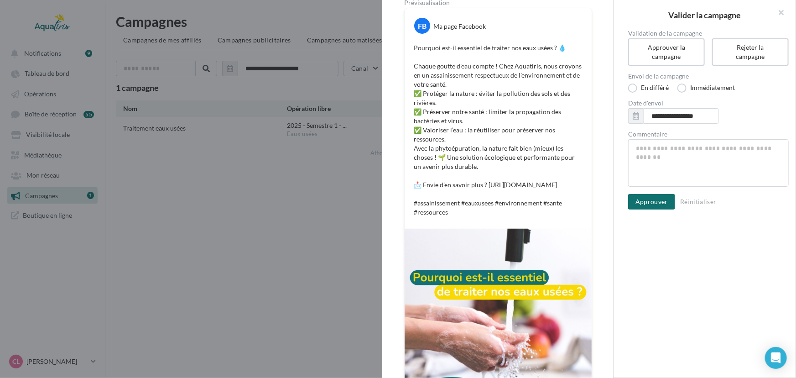 The image size is (796, 378). I want to click on h2: Valider la campagne, so click(705, 15).